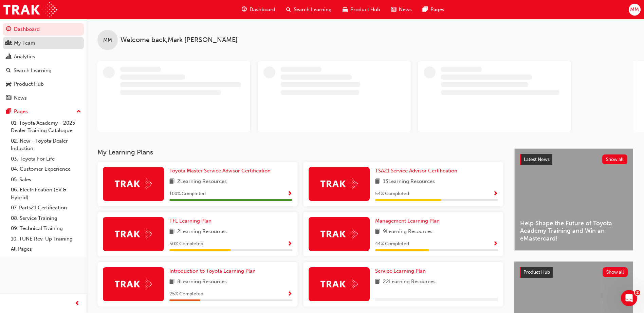  What do you see at coordinates (32, 71) in the screenshot?
I see `div: Search Learning` at bounding box center [32, 71].